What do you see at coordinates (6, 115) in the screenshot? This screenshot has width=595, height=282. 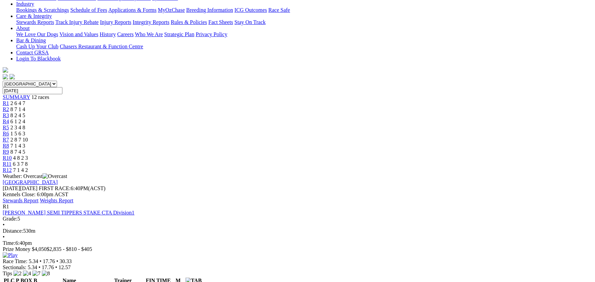 I see `span: R3` at bounding box center [6, 115].